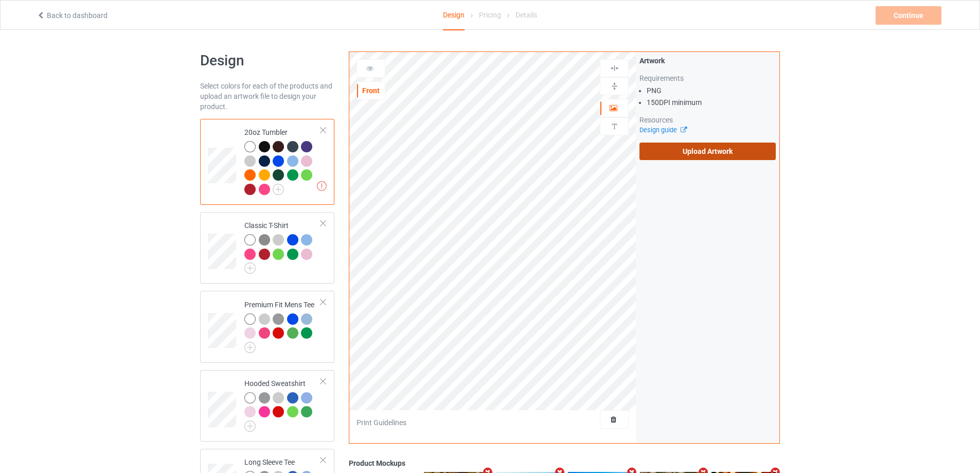 The height and width of the screenshot is (473, 980). I want to click on div: Print Guidelines, so click(381, 422).